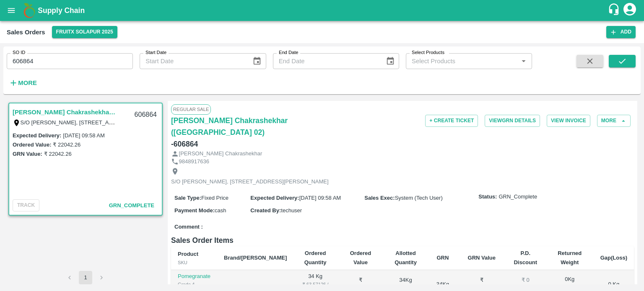  Describe the element at coordinates (360, 257) in the screenshot. I see `b: Ordered Value` at that location.